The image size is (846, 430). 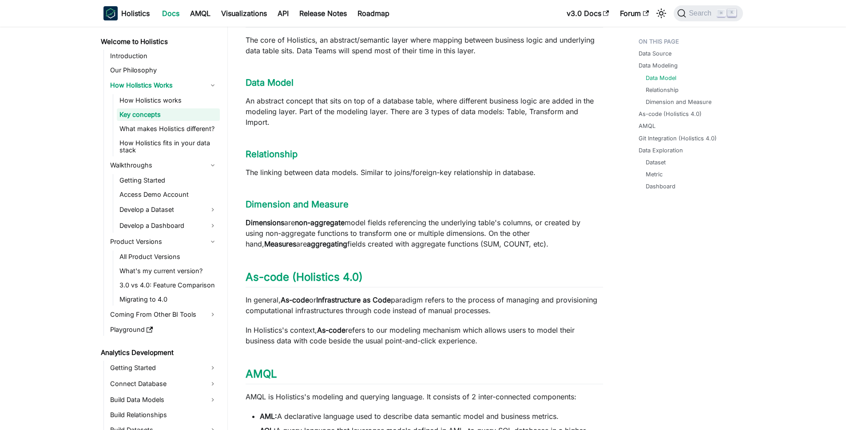 I want to click on img: Holistics, so click(x=111, y=13).